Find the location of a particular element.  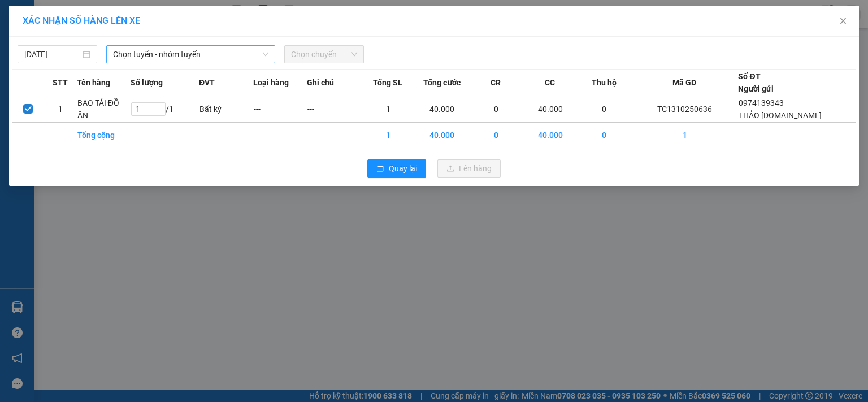

span: Ghi chú is located at coordinates (320, 82).